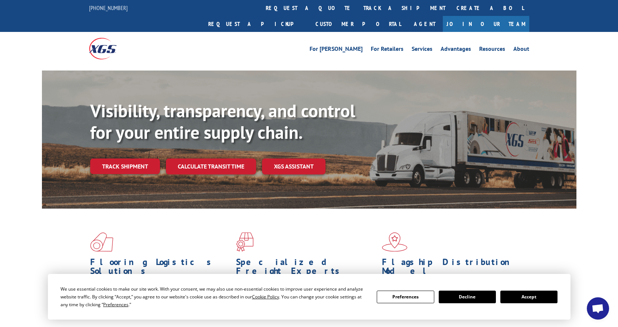 This screenshot has height=327, width=618. What do you see at coordinates (422, 50) in the screenshot?
I see `a: Services` at bounding box center [422, 50].